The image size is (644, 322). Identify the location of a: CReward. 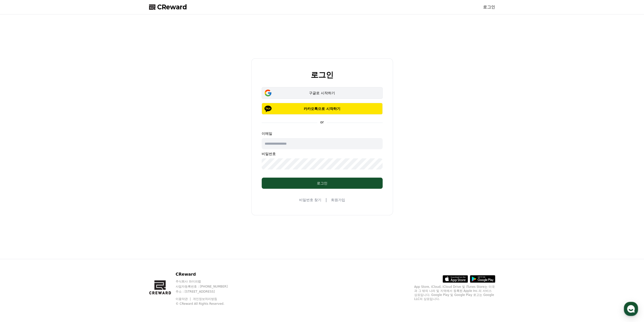
(168, 7).